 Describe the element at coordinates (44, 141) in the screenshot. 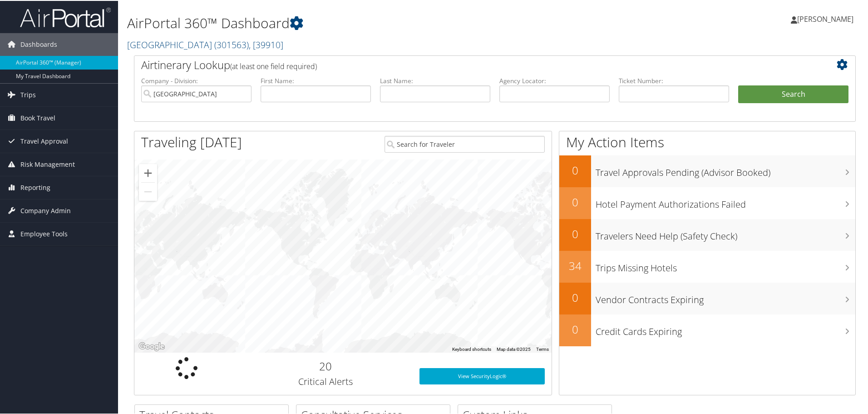

I see `span: Travel Approval` at that location.